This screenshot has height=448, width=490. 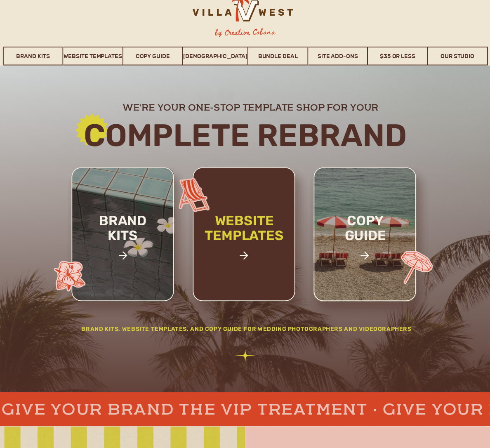 What do you see at coordinates (245, 135) in the screenshot?
I see `h2: Complete rebrand` at bounding box center [245, 135].